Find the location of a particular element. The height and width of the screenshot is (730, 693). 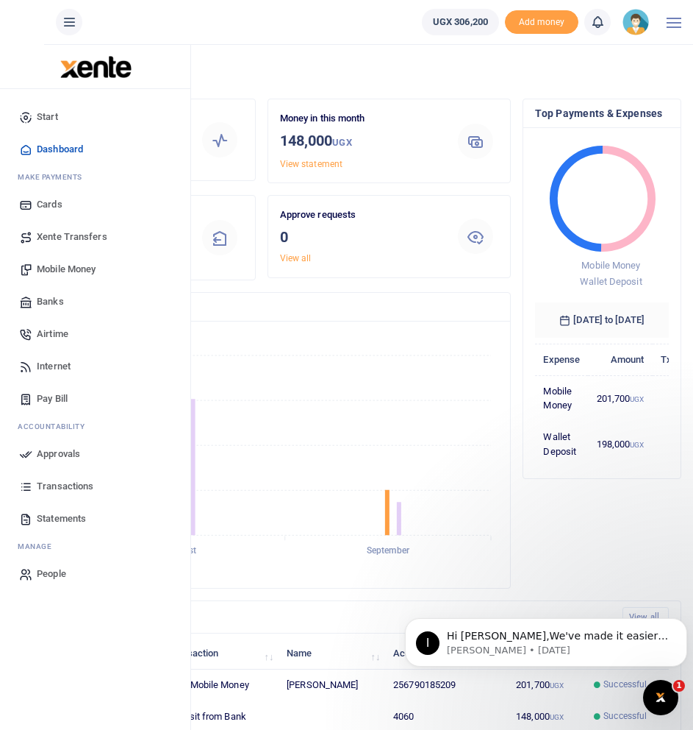

th: Expense is located at coordinates (562, 359).